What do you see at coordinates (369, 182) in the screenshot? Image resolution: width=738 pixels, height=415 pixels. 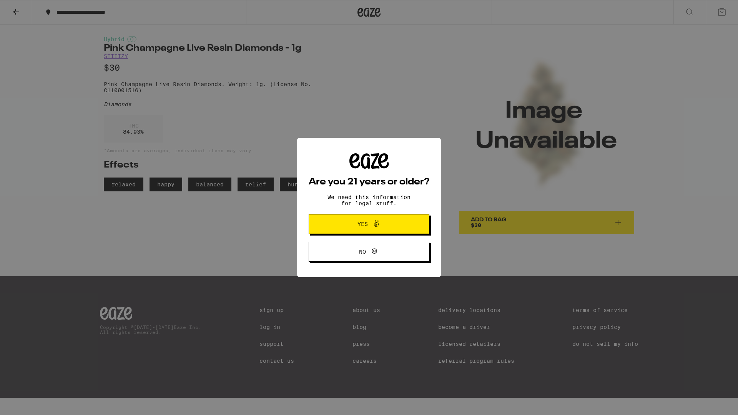 I see `h2: Are you 21 years or older?` at bounding box center [369, 182].